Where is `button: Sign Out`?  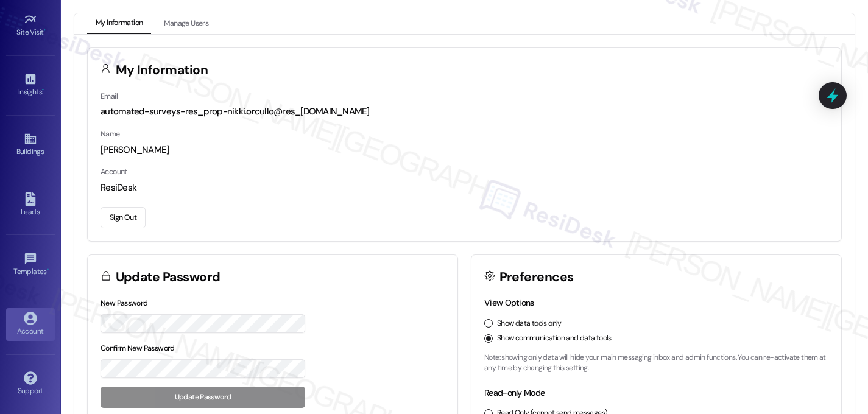
button: Sign Out is located at coordinates (123, 217).